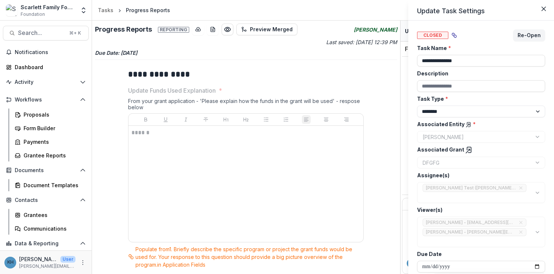 This screenshot has width=554, height=274. Describe the element at coordinates (479, 99) in the screenshot. I see `label: Task Type` at that location.